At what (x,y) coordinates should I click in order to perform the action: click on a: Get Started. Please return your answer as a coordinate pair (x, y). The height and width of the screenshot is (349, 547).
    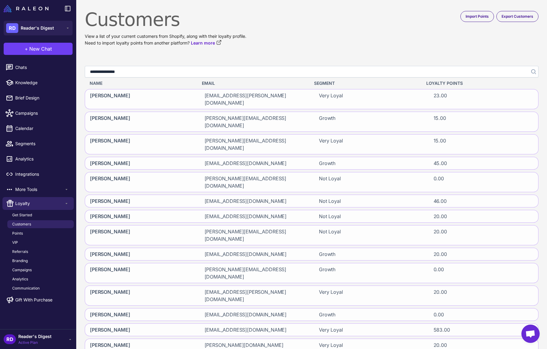
    Looking at the image, I should click on (41, 215).